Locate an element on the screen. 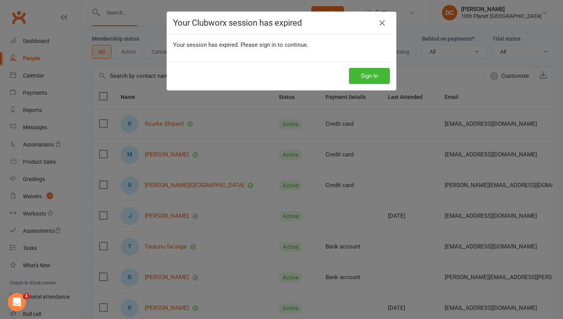 This screenshot has height=319, width=563. button: Sign In is located at coordinates (369, 76).